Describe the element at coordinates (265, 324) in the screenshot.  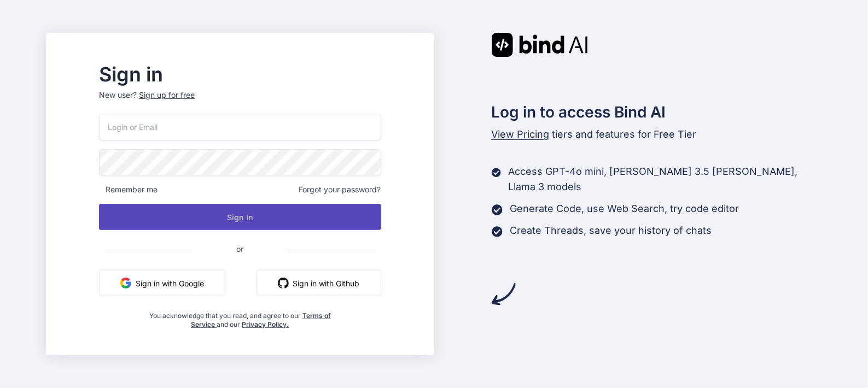
I see `a: Privacy Policy.` at that location.